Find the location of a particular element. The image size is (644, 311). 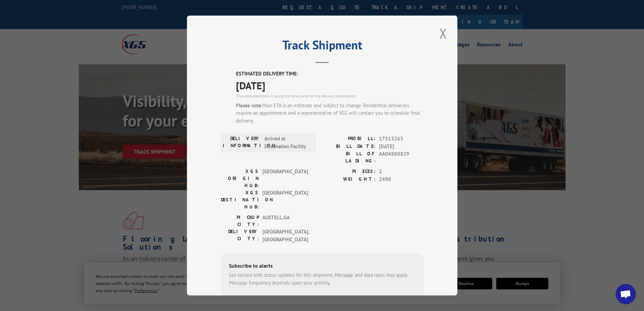

span: 2490 is located at coordinates (402, 179).